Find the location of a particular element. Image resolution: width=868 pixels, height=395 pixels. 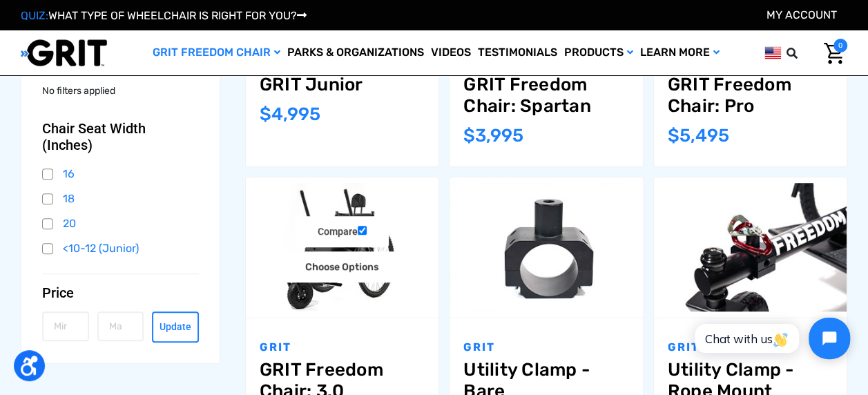

a: Utility Clamp - Bare,$299.00 is located at coordinates (545, 247).